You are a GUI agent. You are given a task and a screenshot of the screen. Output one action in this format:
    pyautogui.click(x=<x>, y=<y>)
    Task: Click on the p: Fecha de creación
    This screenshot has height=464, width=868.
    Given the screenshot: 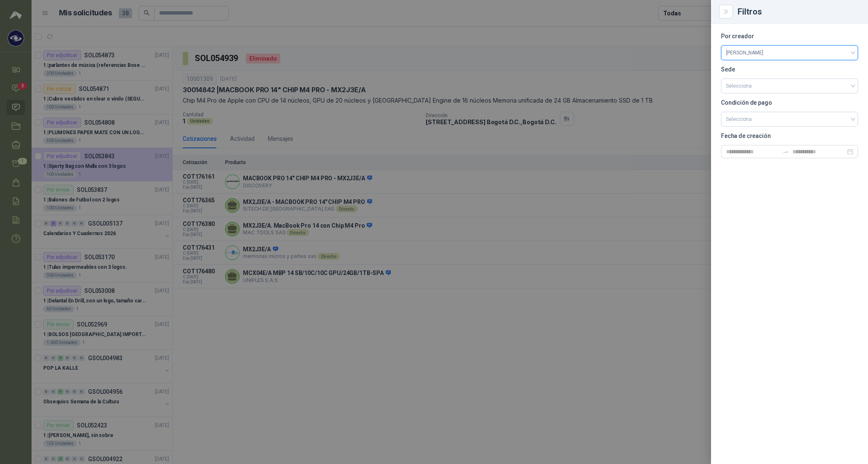 What is the action you would take?
    pyautogui.click(x=789, y=136)
    